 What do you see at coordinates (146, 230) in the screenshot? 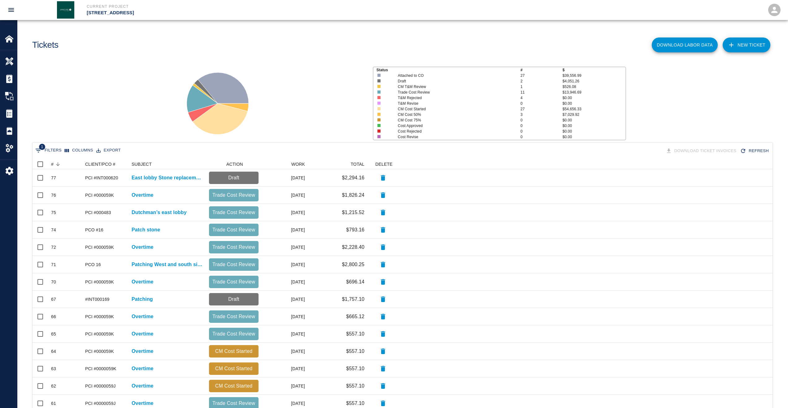
I see `a: Patch stone` at bounding box center [146, 230].